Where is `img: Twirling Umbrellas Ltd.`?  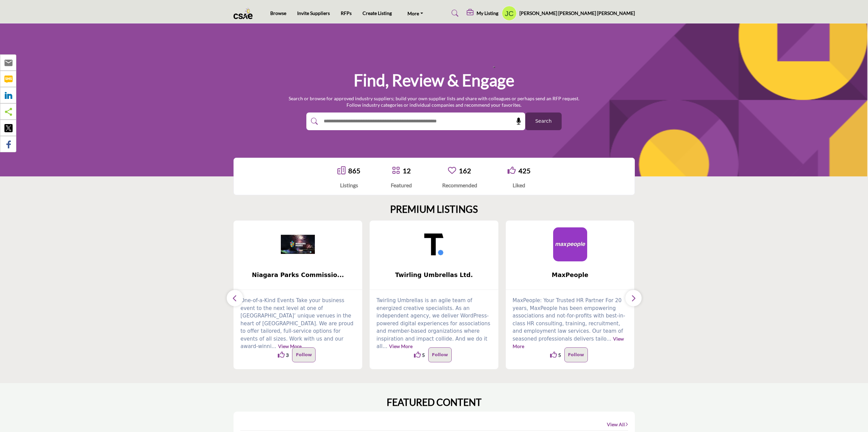 img: Twirling Umbrellas Ltd. is located at coordinates (434, 244).